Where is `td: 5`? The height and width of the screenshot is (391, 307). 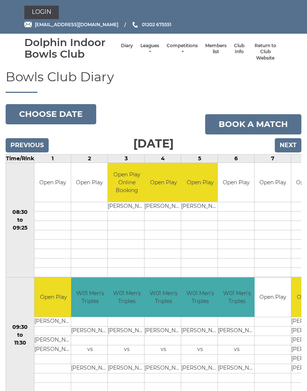
td: 5 is located at coordinates (199, 158).